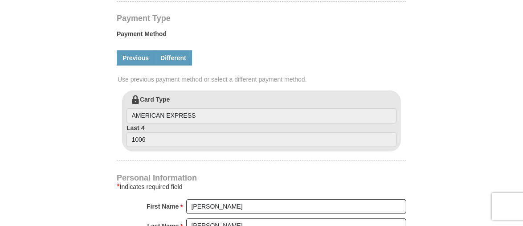 Image resolution: width=523 pixels, height=226 pixels. I want to click on a: Different, so click(173, 58).